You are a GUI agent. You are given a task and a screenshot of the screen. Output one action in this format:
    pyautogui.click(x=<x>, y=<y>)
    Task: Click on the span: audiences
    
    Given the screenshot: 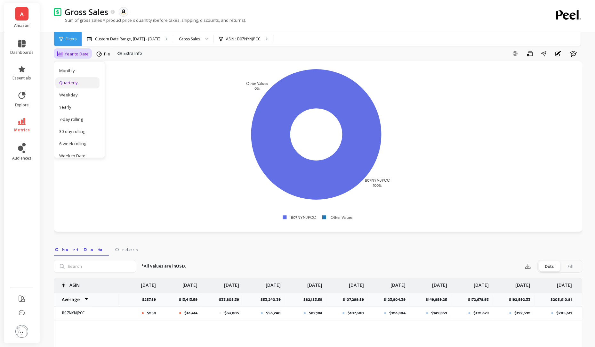 What is the action you would take?
    pyautogui.click(x=22, y=158)
    